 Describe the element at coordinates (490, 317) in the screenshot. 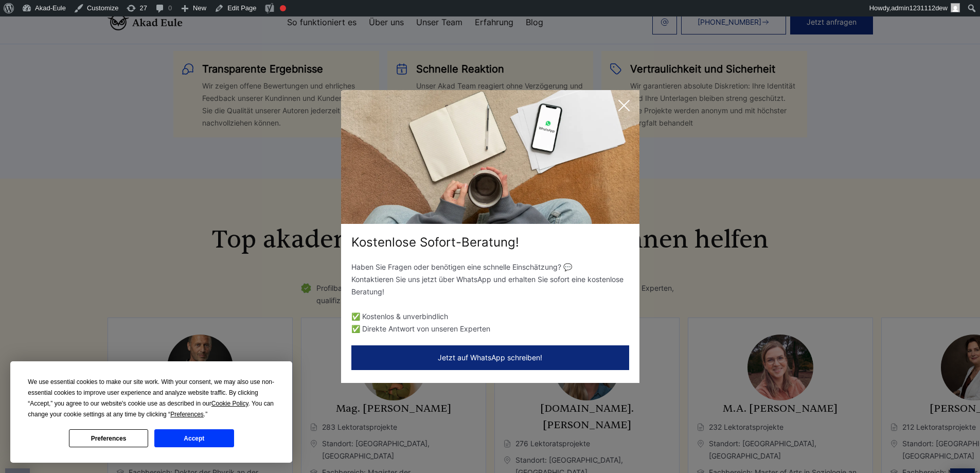

I see `li: ✅ Kostenlos & unverbindlich` at that location.